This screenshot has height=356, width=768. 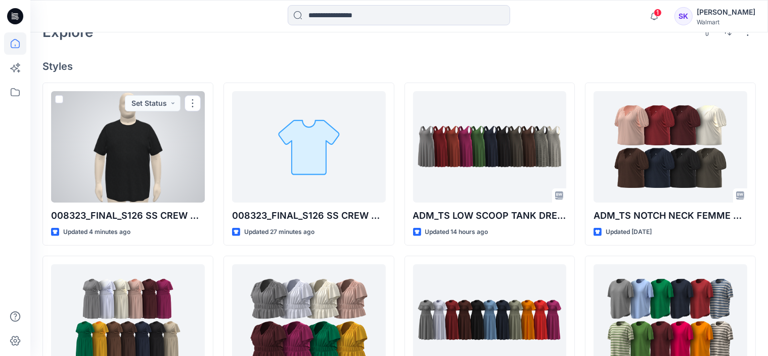 What do you see at coordinates (671, 215) in the screenshot?
I see `p: ADM_TS NOTCH NECK FEMME PUFF SLEEVE TOP` at bounding box center [671, 215].